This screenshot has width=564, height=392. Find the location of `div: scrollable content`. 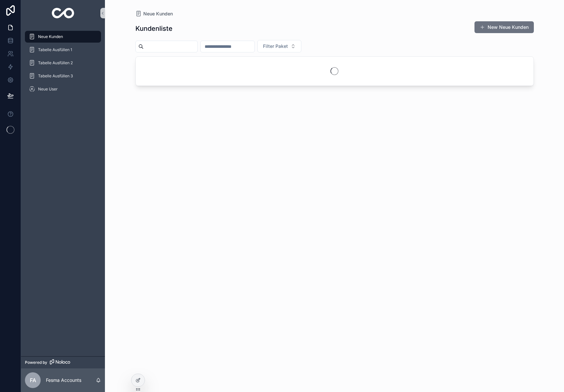

div: scrollable content is located at coordinates (63, 65).